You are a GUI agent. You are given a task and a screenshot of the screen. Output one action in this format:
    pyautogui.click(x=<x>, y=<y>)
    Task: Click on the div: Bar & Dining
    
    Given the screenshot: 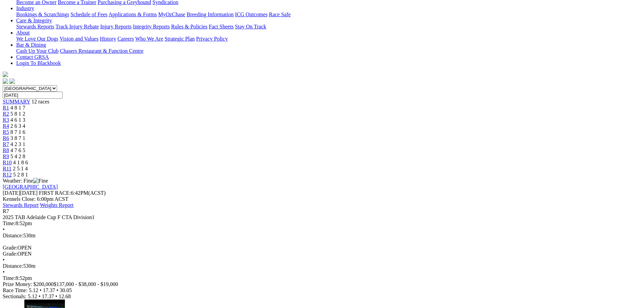 What is the action you would take?
    pyautogui.click(x=329, y=51)
    